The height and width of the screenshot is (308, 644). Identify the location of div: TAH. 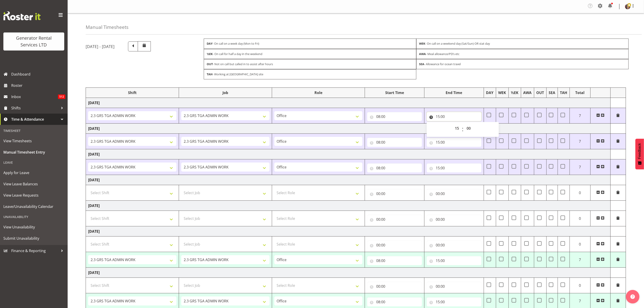
(564, 93).